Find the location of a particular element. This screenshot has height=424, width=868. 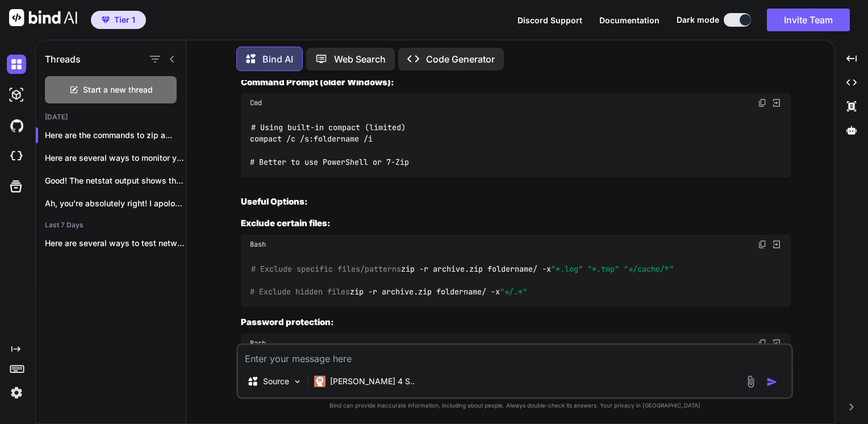

p: Here are several ways to monitor your... is located at coordinates (116, 158).